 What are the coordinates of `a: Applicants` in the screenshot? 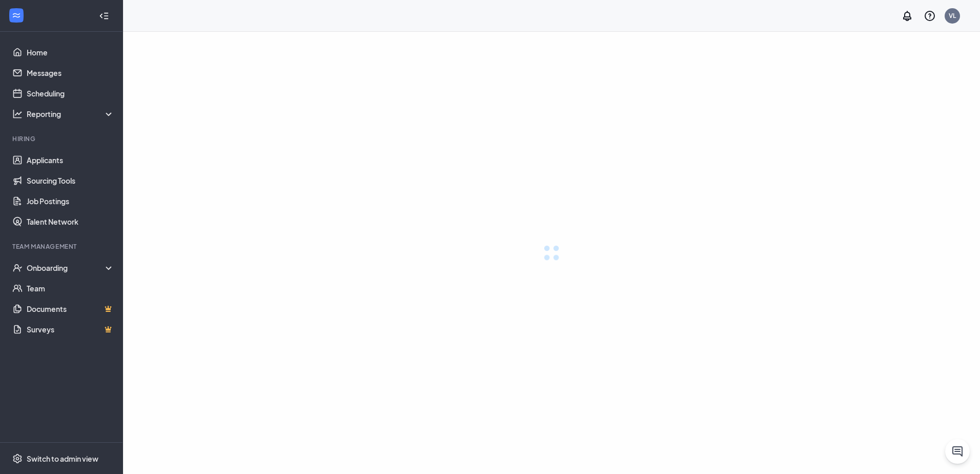 It's located at (71, 160).